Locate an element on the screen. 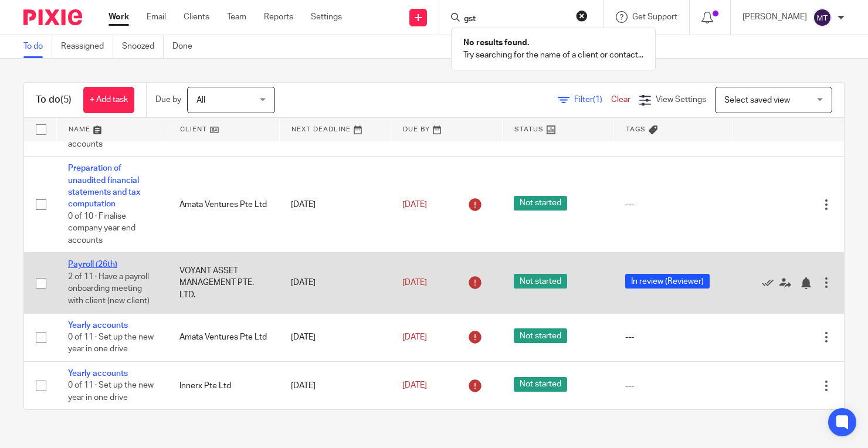 This screenshot has height=448, width=868. a: Team is located at coordinates (236, 17).